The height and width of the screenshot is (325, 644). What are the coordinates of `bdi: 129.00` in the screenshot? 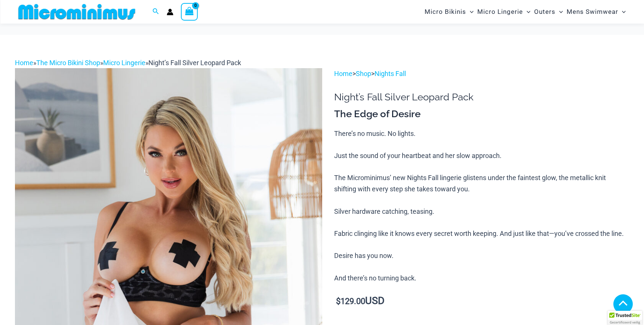 It's located at (350, 301).